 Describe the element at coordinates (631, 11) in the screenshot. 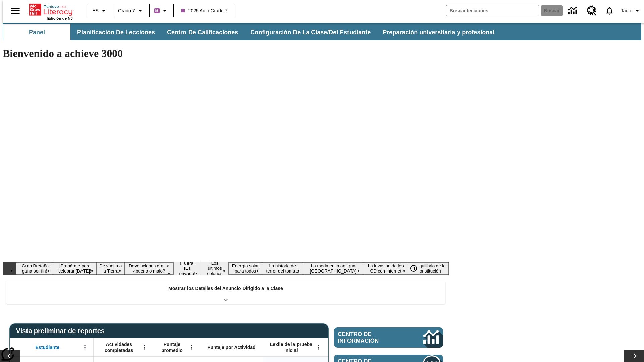

I see `button: Perfil/Configuración` at that location.